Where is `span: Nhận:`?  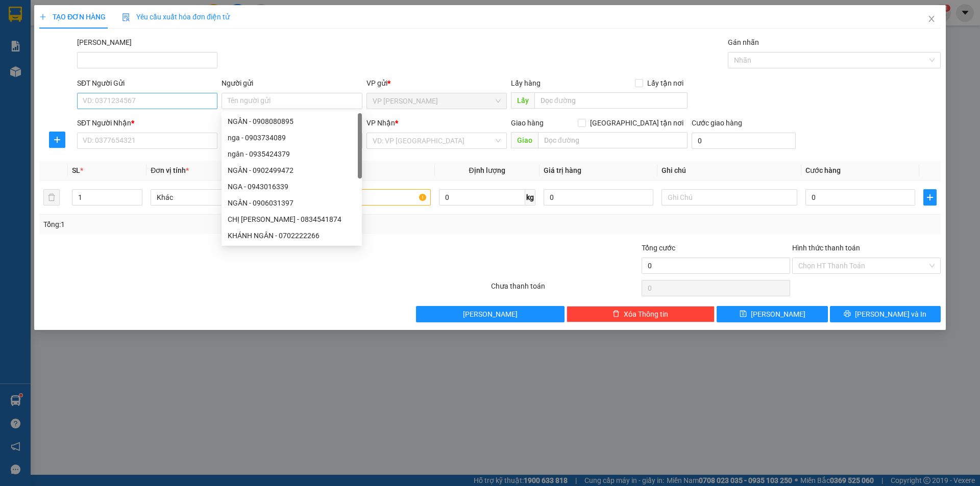 span: Nhận: is located at coordinates (110, 15).